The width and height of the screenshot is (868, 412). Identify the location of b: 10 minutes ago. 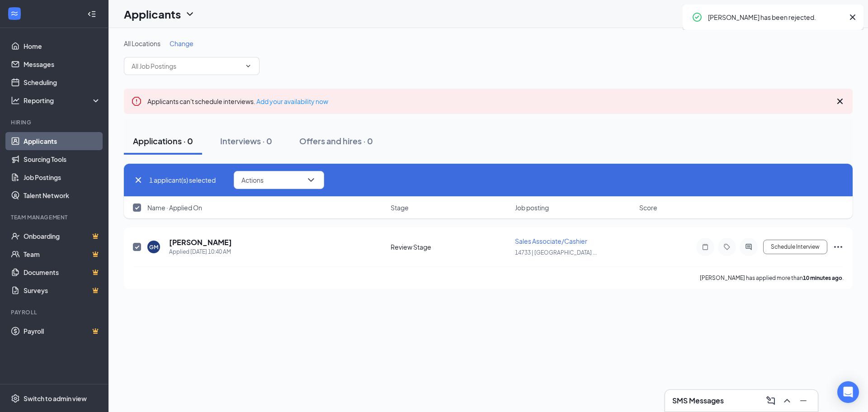
(823, 277).